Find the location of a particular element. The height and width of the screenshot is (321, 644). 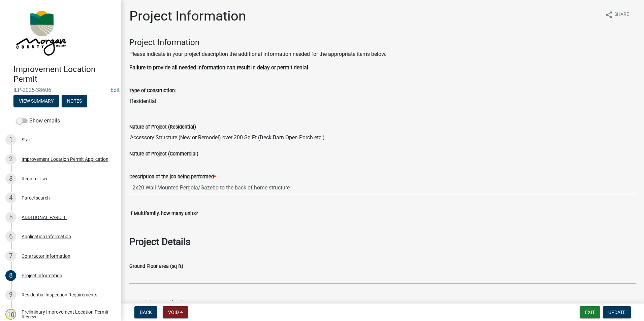

h1: Project Information is located at coordinates (188, 16).